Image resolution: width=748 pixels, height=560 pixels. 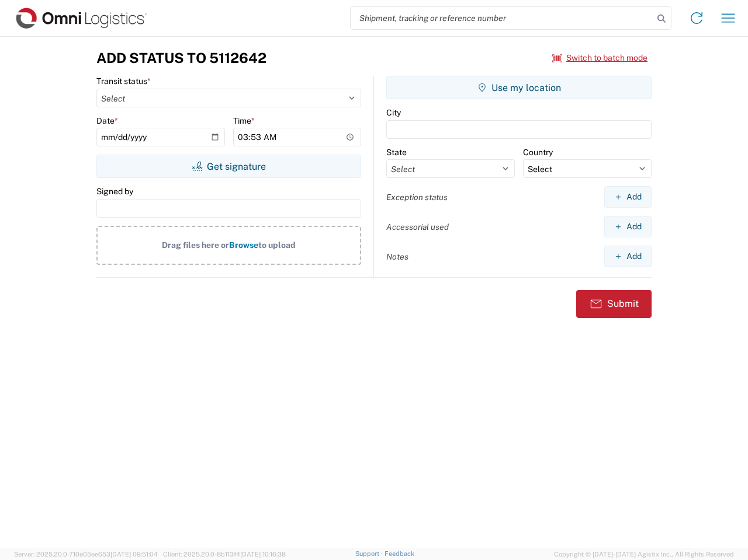 I want to click on label: City, so click(x=393, y=113).